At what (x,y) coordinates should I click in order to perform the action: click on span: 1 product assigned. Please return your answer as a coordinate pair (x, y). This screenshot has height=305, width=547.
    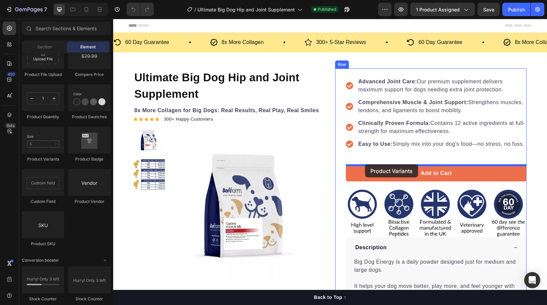
    Looking at the image, I should click on (438, 9).